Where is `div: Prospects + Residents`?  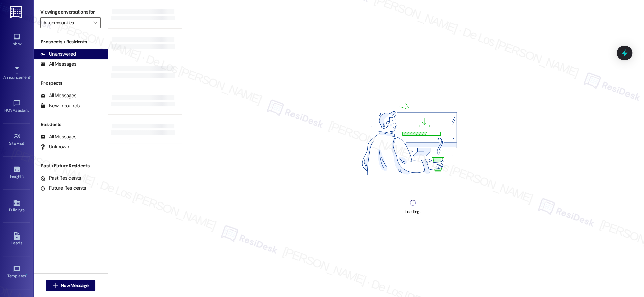 div: Prospects + Residents is located at coordinates (70, 42).